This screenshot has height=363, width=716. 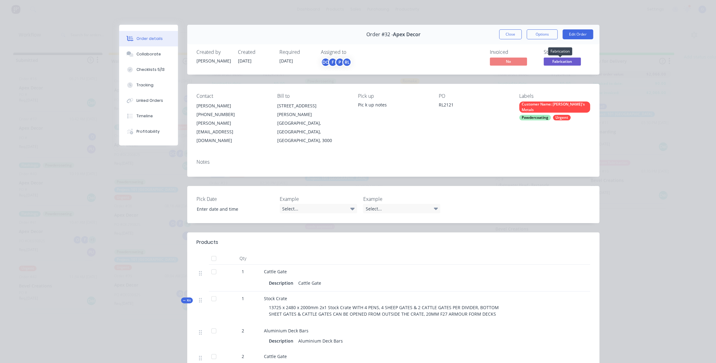 I want to click on div: Bill to, so click(x=312, y=96).